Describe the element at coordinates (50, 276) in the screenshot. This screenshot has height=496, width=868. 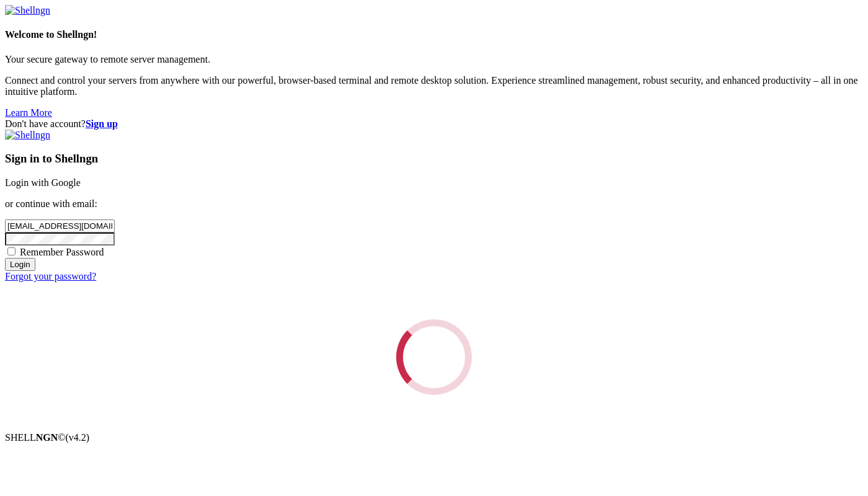
I see `a: Forgot your password?` at that location.